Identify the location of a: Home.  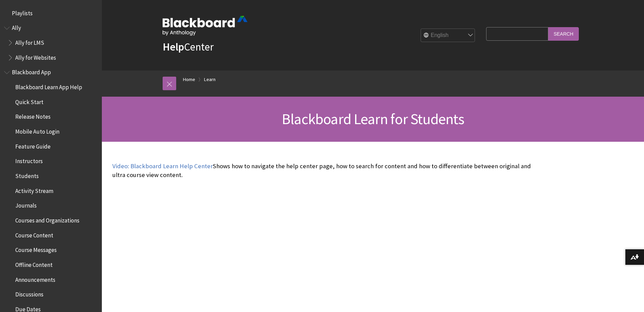
(189, 79).